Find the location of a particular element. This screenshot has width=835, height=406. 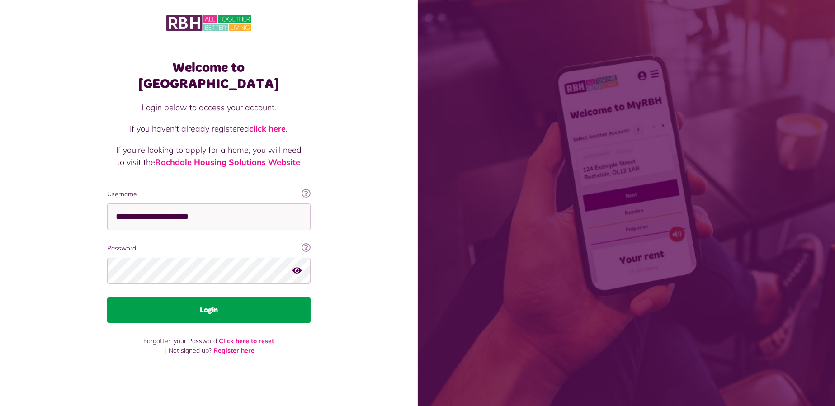

a: Register here is located at coordinates (234, 350).